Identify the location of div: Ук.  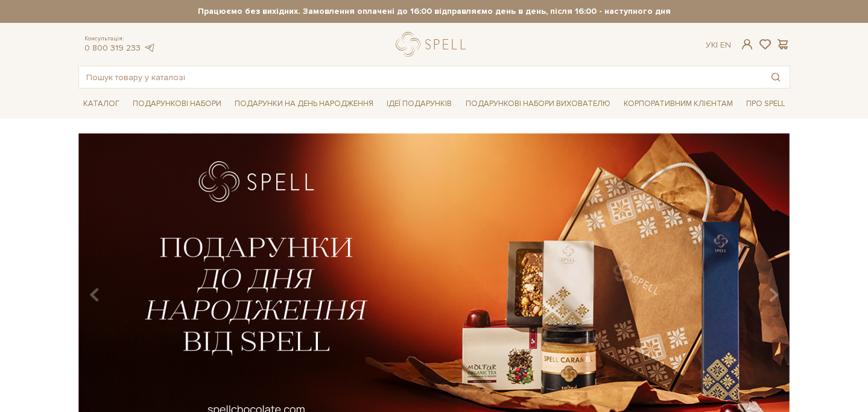
(719, 45).